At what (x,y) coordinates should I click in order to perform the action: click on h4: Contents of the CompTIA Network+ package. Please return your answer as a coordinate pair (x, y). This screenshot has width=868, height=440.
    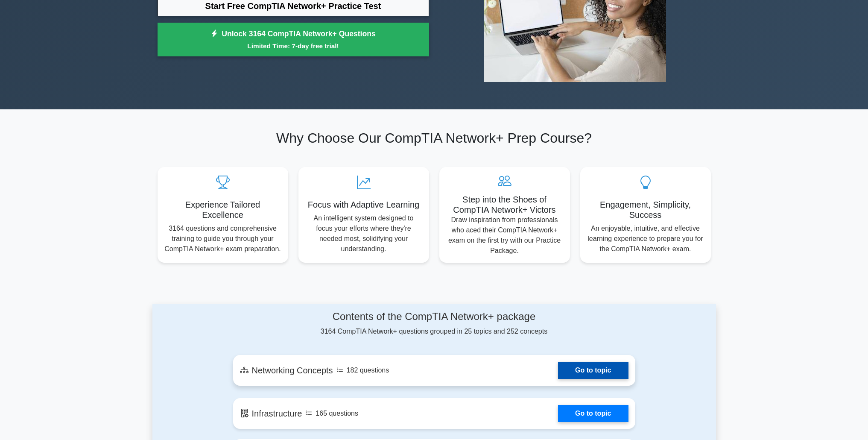
    Looking at the image, I should click on (435, 317).